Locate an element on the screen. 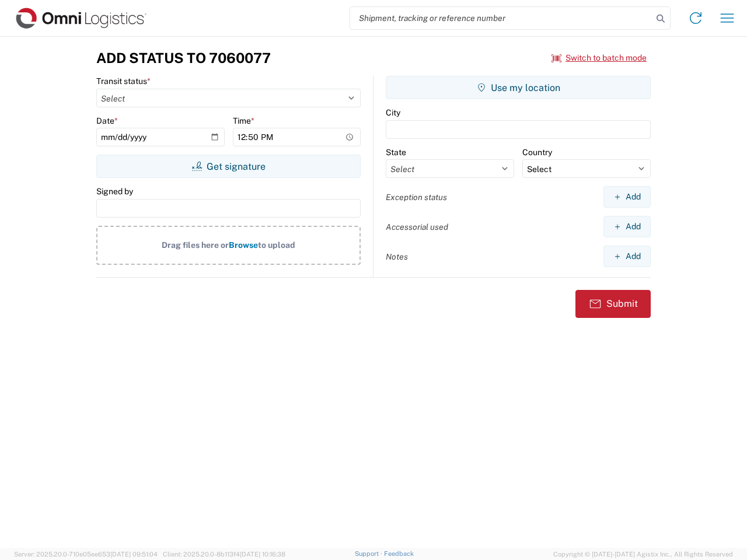 The width and height of the screenshot is (747, 560). label: Transit status is located at coordinates (123, 81).